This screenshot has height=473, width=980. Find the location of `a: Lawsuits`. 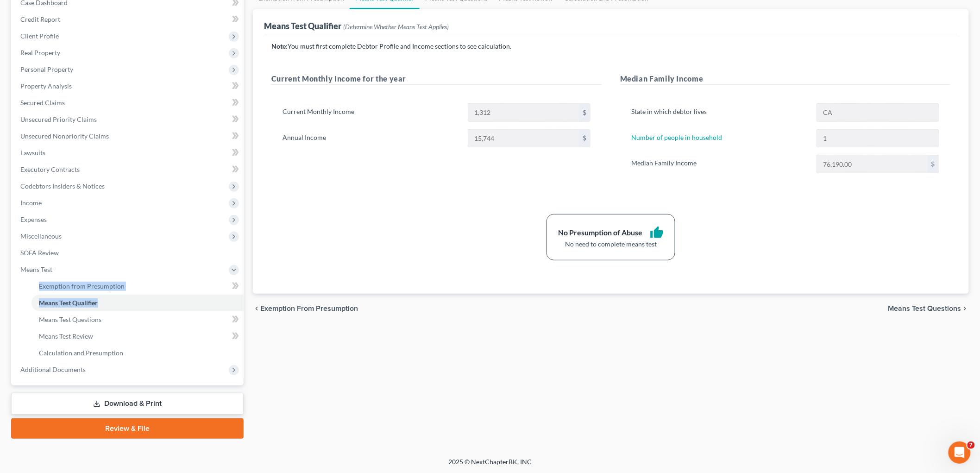

a: Lawsuits is located at coordinates (128, 153).